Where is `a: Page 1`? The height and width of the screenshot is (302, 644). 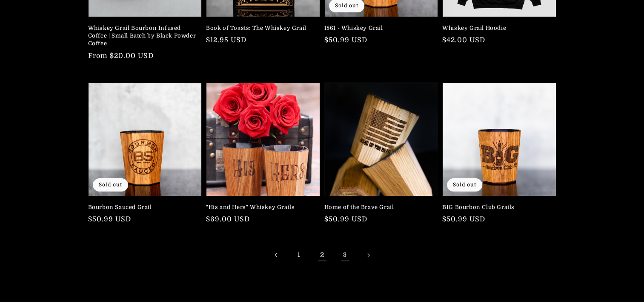 a: Page 1 is located at coordinates (299, 255).